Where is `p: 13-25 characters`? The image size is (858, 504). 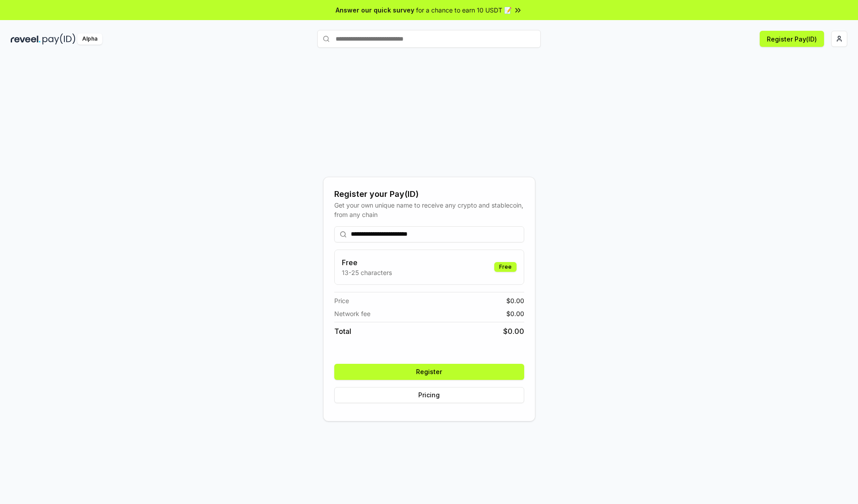 p: 13-25 characters is located at coordinates (367, 272).